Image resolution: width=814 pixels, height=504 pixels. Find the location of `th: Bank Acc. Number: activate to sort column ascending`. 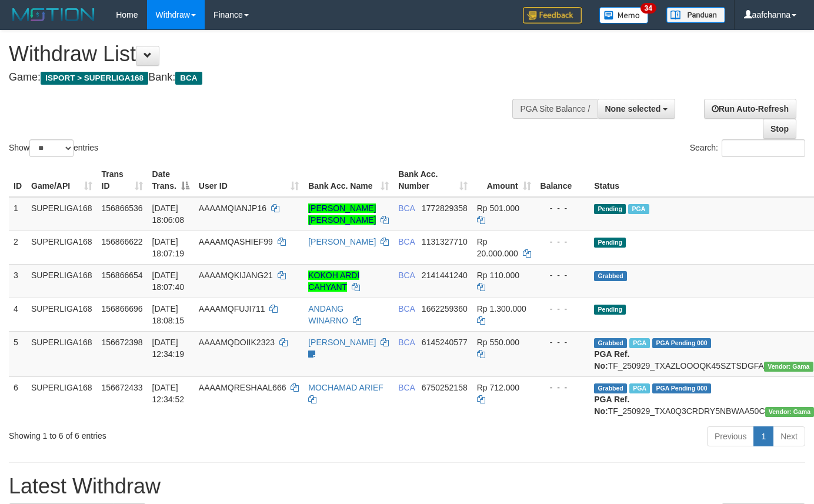

th: Bank Acc. Number: activate to sort column ascending is located at coordinates (433, 180).